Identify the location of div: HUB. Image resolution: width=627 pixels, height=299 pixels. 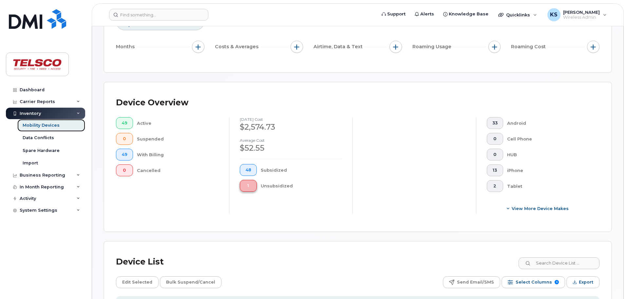
(548, 154).